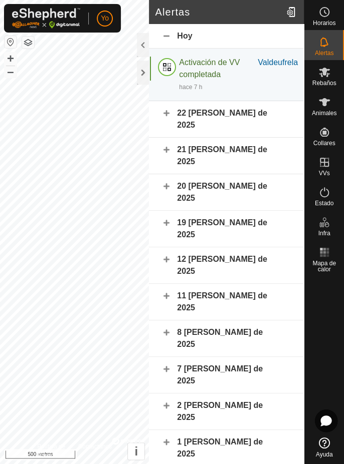 The height and width of the screenshot is (464, 344). I want to click on font: Animales, so click(324, 113).